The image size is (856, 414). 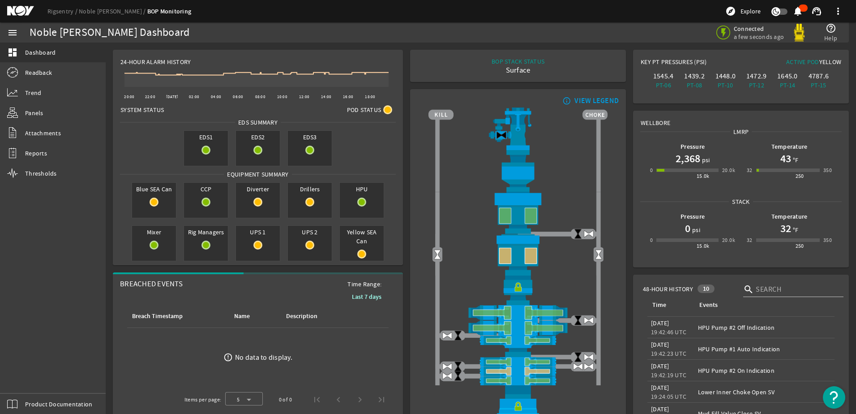 What do you see at coordinates (741, 132) in the screenshot?
I see `span: LMRP` at bounding box center [741, 132].